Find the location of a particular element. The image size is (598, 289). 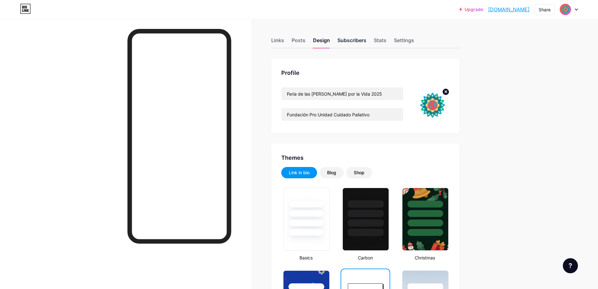

div: Profile is located at coordinates (365, 73).